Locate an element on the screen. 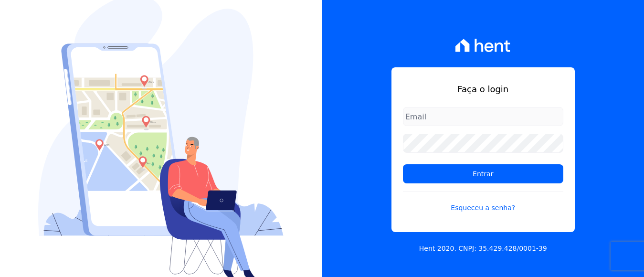 The height and width of the screenshot is (277, 644). a: Esqueceu a senha? is located at coordinates (483, 202).